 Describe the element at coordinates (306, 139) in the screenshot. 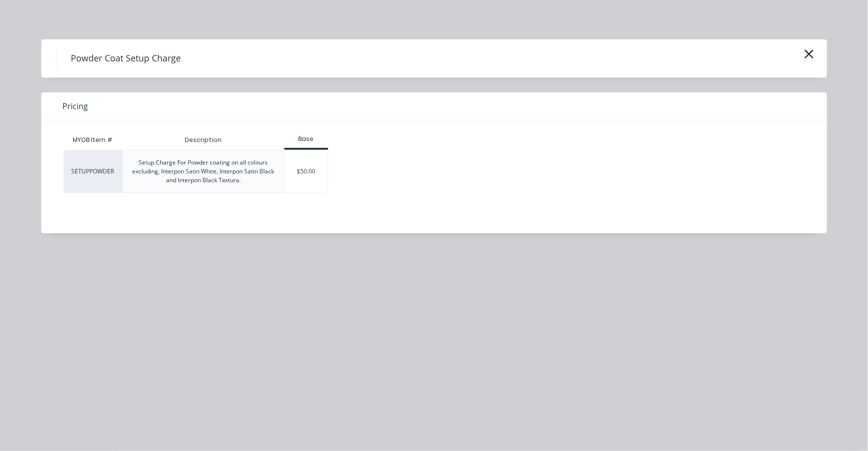

I see `div: Base` at that location.